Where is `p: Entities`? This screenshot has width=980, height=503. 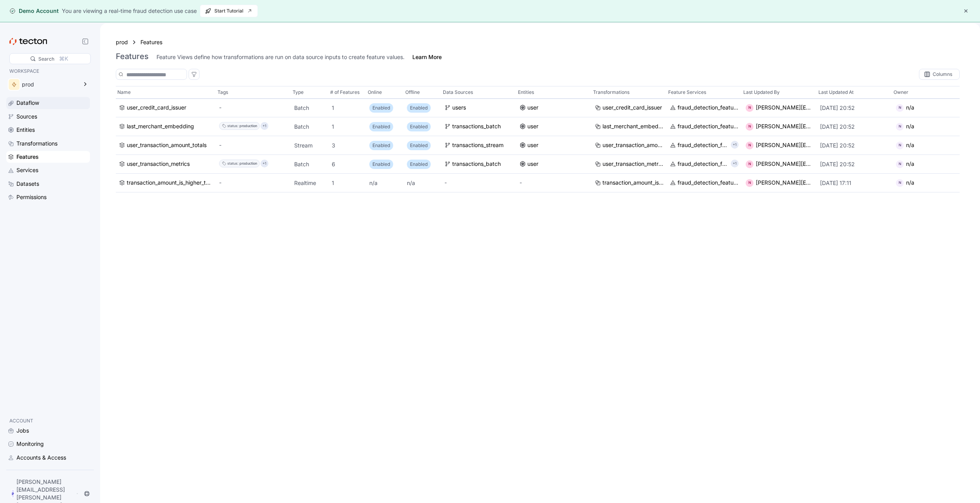
p: Entities is located at coordinates (526, 93).